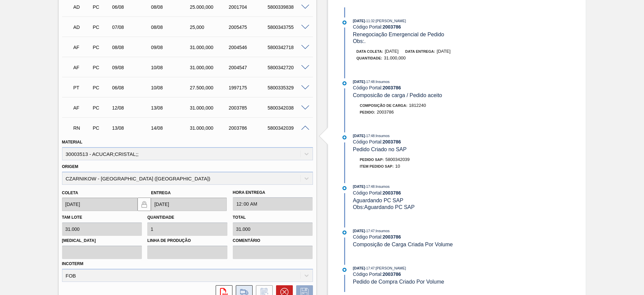 The image size is (644, 295). Describe the element at coordinates (249, 47) in the screenshot. I see `div: 2004546` at that location.